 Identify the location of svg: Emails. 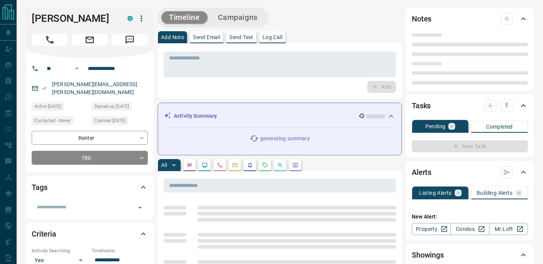
(235, 165).